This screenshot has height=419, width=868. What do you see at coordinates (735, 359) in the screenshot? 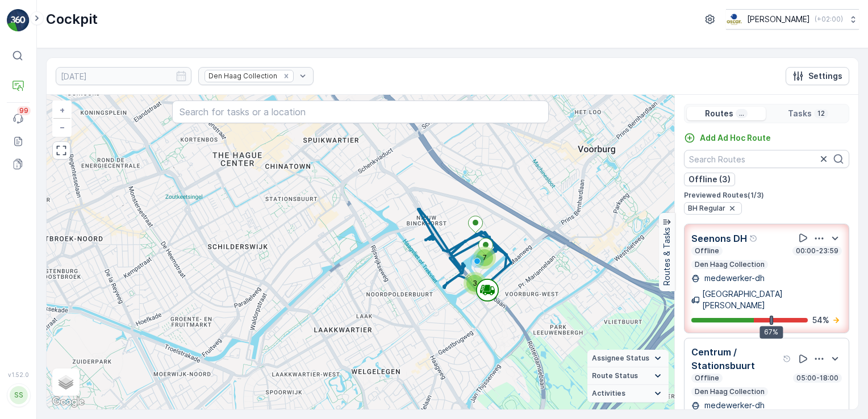
I see `p: Centrum / Stationsbuurt` at bounding box center [735, 359].